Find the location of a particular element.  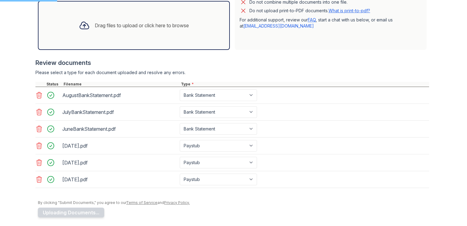

p: Do not upload print-to-PDF documents. is located at coordinates (310, 11).